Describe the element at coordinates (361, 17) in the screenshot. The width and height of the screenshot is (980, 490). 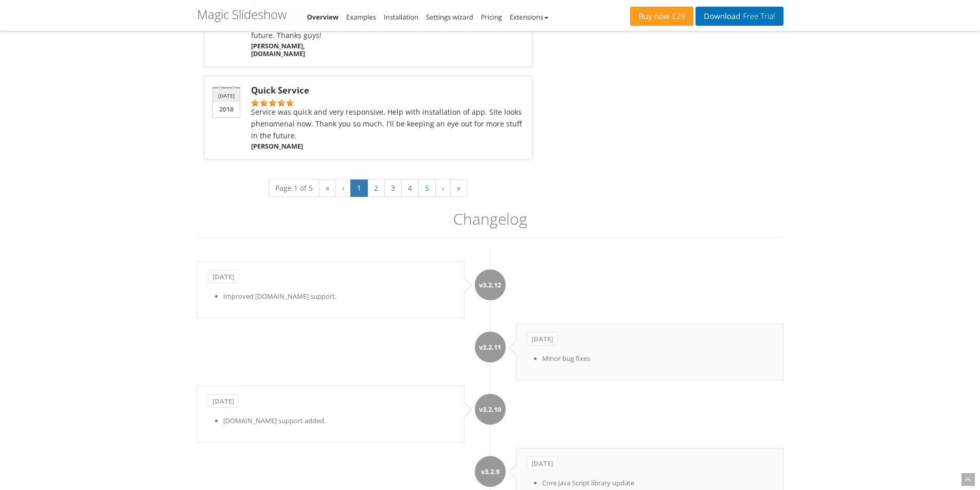
I see `a: Examples` at that location.